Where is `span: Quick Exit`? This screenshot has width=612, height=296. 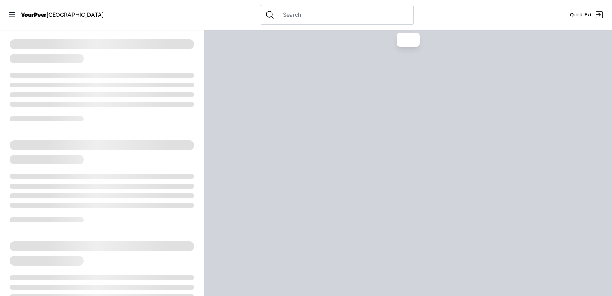 span: Quick Exit is located at coordinates (581, 15).